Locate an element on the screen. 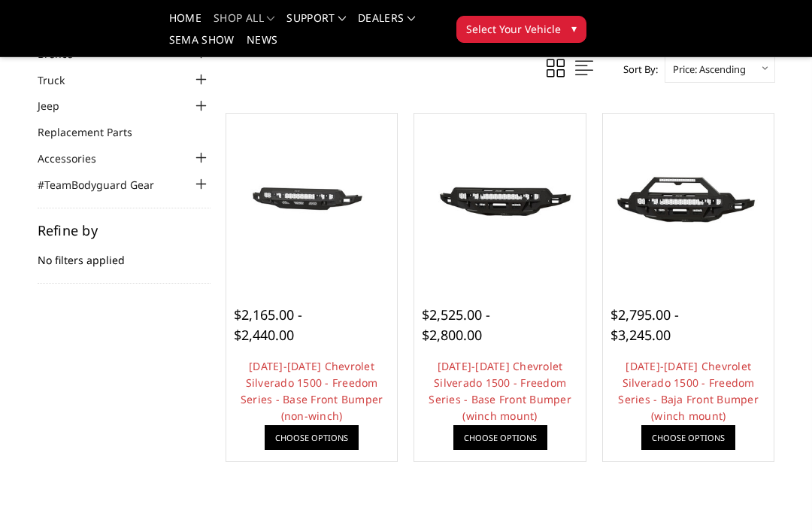 This screenshot has height=532, width=812. img: 2022-2025 Chevrolet Silverado 1500 - Freedom Series - Baja Front Bumper (winch mount) is located at coordinates (689, 199).